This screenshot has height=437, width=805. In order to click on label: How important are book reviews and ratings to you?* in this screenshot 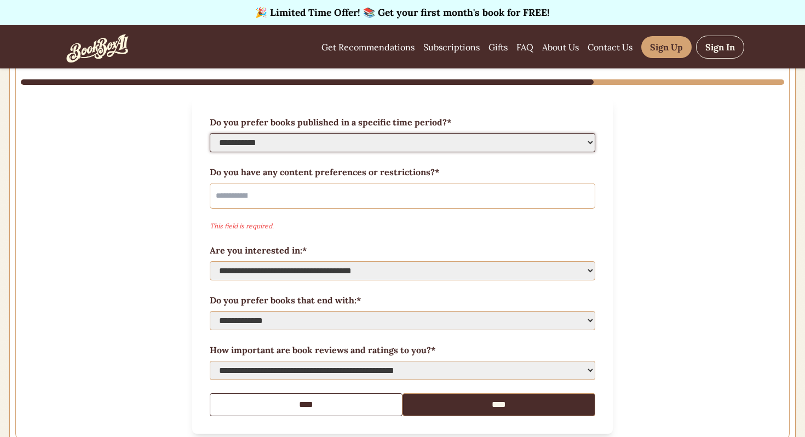, I will do `click(402, 350)`.